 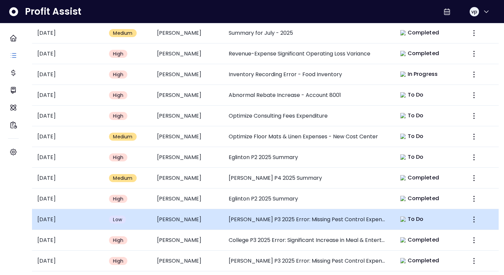 I want to click on img: in-progress, so click(x=403, y=74).